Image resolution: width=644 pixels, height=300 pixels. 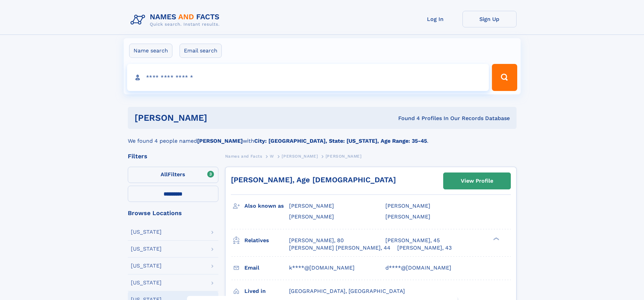 What do you see at coordinates (200, 51) in the screenshot?
I see `label: Email search` at bounding box center [200, 51].